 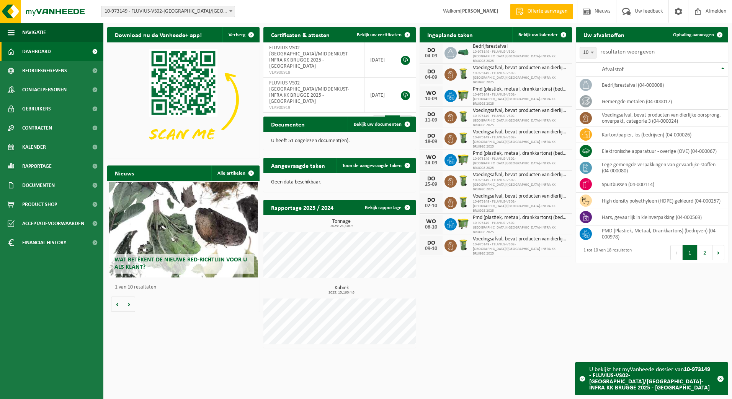 What do you see at coordinates (181, 264) in the screenshot?
I see `span: Wat betekent de nieuwe RED-richtlijn voor u als klant?` at bounding box center [181, 264].